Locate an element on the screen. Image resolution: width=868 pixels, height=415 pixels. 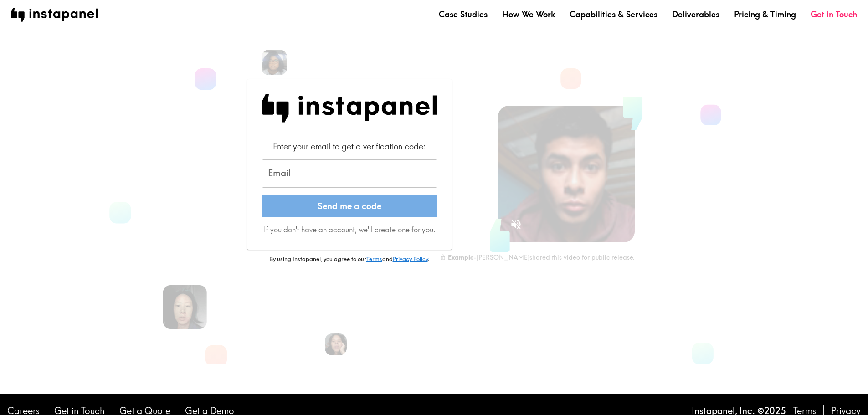
img: Cassandra is located at coordinates (274, 62).